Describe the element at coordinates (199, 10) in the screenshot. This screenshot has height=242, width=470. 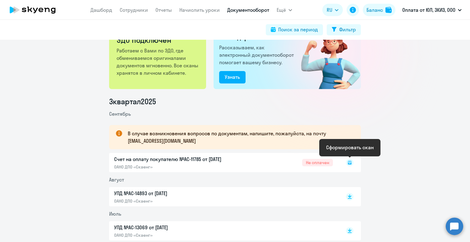
I see `a: Начислить уроки` at that location.